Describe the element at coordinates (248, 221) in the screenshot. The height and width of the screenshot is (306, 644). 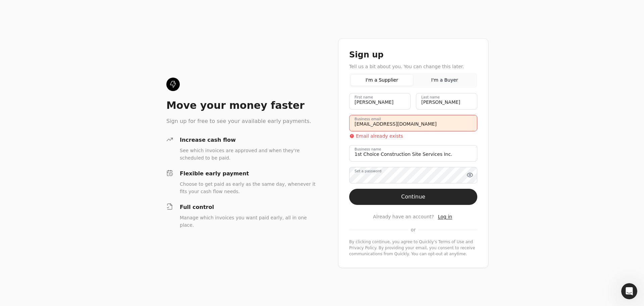
I see `div: Manage which invoices you want paid early, all in one place.` at that location.